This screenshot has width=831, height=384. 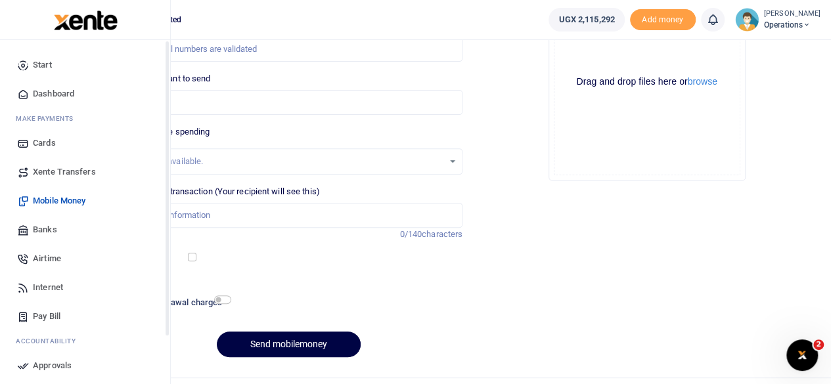 I want to click on button: browse, so click(x=702, y=81).